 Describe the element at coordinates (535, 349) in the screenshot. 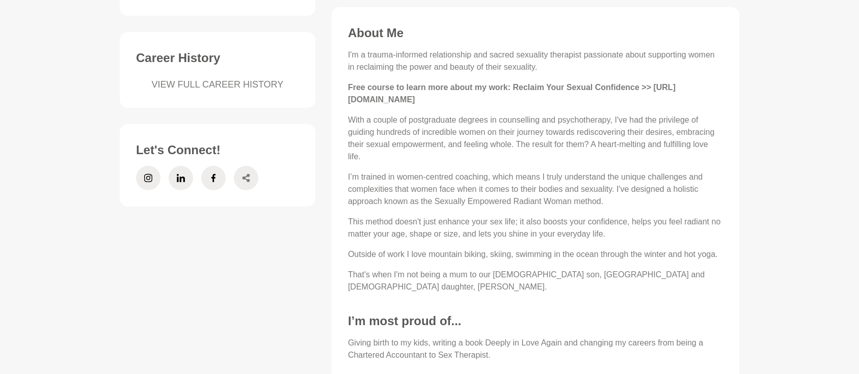

I see `p: Giving birth to my kids, writing a book Deeply in Love Again and changing my careers from being a...` at that location.